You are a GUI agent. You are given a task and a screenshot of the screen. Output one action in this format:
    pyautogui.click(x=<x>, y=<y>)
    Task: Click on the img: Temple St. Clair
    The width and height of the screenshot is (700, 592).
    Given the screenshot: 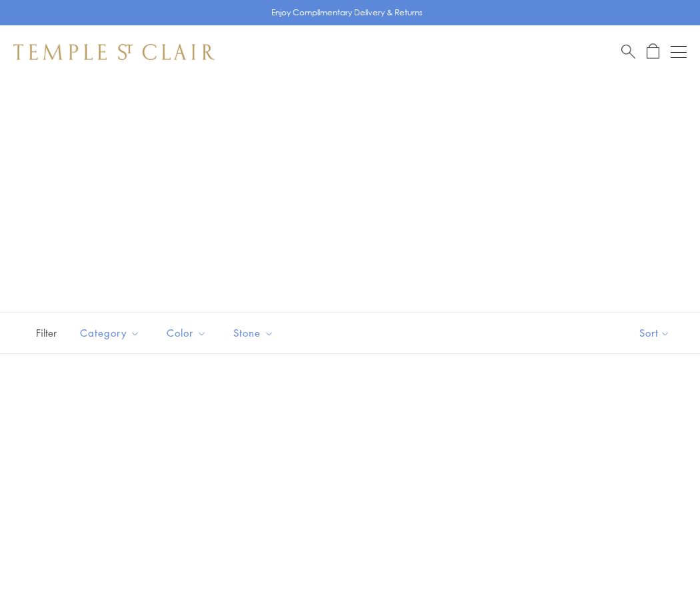 What is the action you would take?
    pyautogui.click(x=114, y=52)
    